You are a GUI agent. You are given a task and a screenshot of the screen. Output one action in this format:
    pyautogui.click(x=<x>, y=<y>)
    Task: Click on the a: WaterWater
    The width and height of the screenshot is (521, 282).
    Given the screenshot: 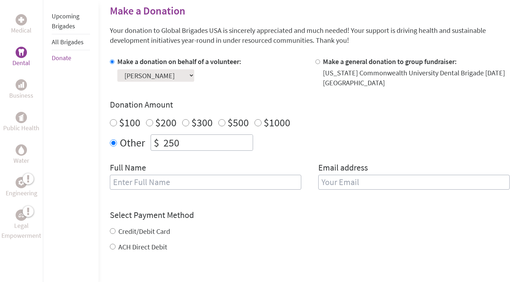 What is the action you would take?
    pyautogui.click(x=21, y=155)
    